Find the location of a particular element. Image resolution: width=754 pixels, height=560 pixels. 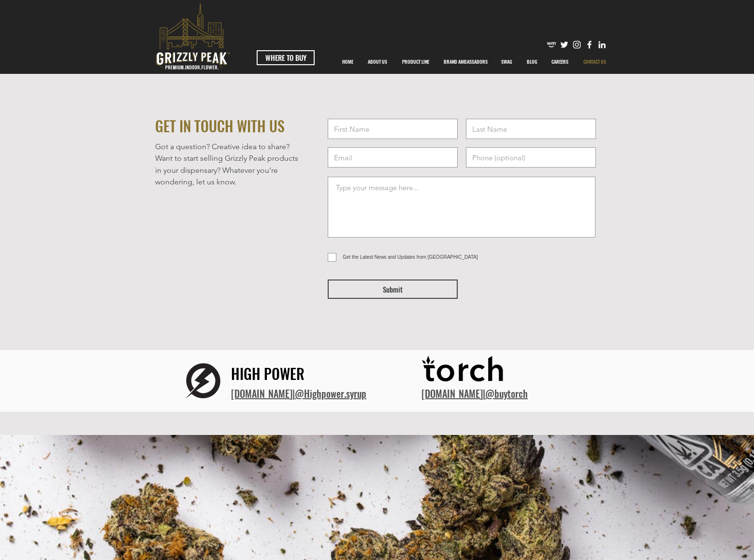

svg: premium-indoor-flower is located at coordinates (193, 36).